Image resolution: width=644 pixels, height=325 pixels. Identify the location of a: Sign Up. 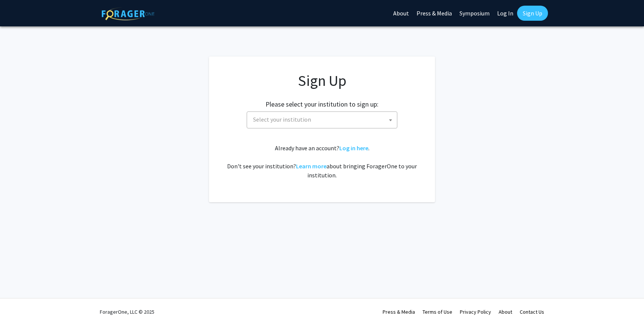
(533, 13).